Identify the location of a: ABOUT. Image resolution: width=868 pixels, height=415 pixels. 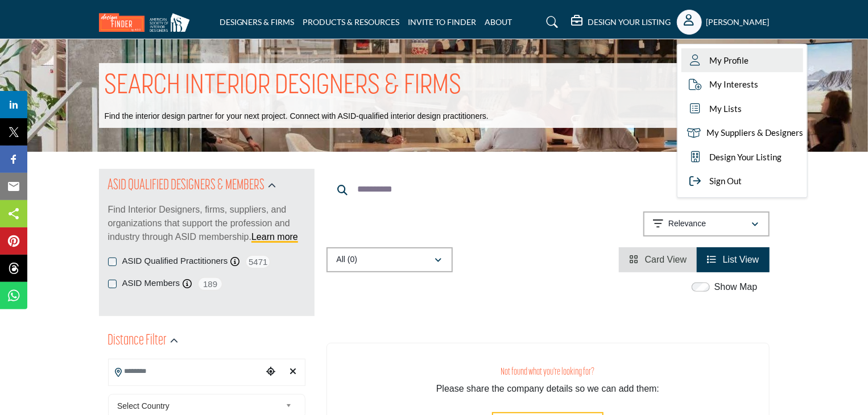
(499, 22).